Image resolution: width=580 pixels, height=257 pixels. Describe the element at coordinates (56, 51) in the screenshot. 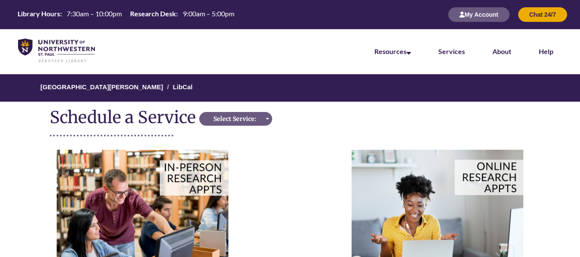

I see `img: UNWSP Library Logo` at that location.